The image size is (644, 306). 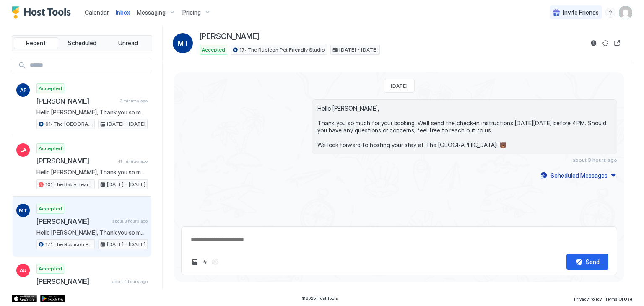 I want to click on div: Google Play Store, so click(x=53, y=299).